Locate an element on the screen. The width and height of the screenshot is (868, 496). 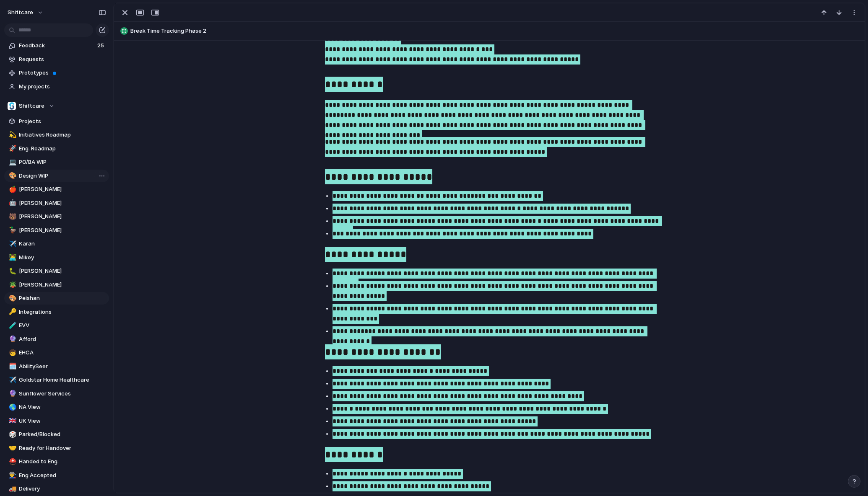
span: Afford is located at coordinates (62, 339).